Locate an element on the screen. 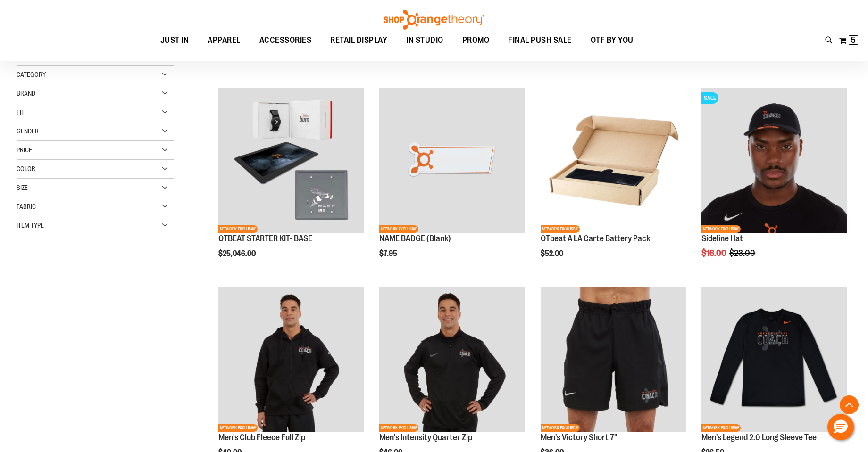 Image resolution: width=868 pixels, height=452 pixels. span: RETAIL DISPLAY is located at coordinates (359, 40).